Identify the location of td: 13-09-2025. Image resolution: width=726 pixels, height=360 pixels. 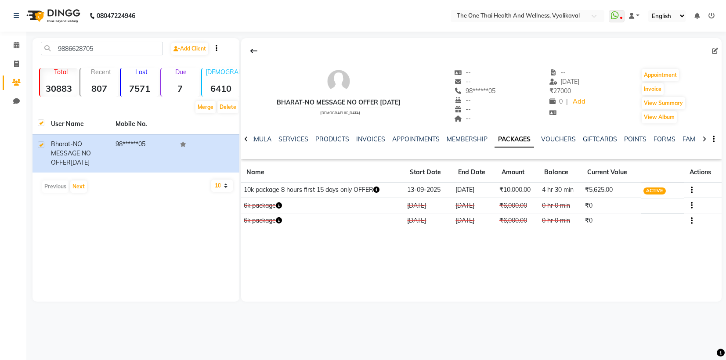
(429, 190).